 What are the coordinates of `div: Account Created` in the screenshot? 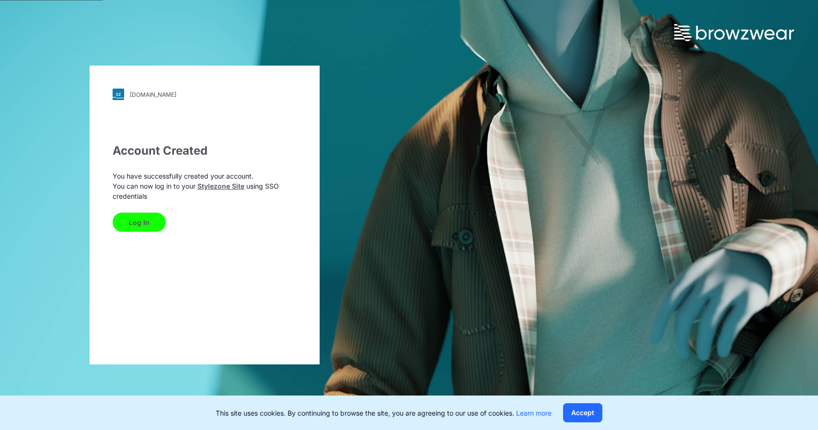 It's located at (205, 151).